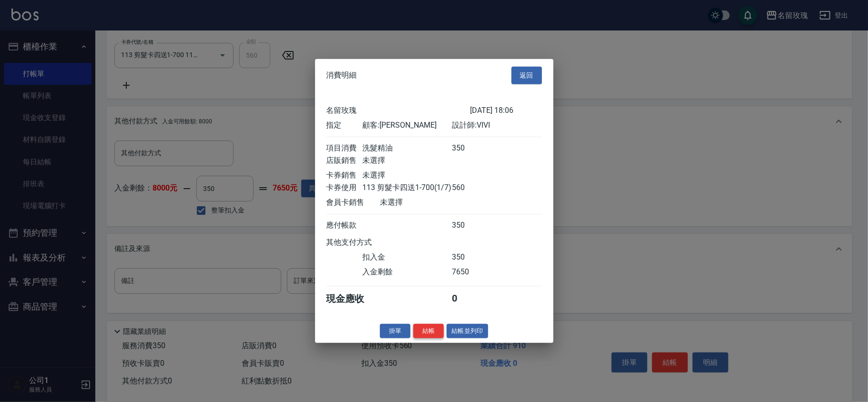 The width and height of the screenshot is (868, 402). What do you see at coordinates (469, 187) in the screenshot?
I see `div: 560` at bounding box center [469, 187].